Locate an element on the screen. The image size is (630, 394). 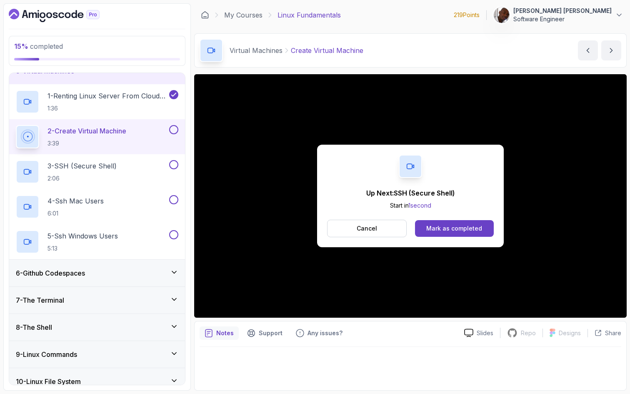
span: 1 second is located at coordinates (420, 205).